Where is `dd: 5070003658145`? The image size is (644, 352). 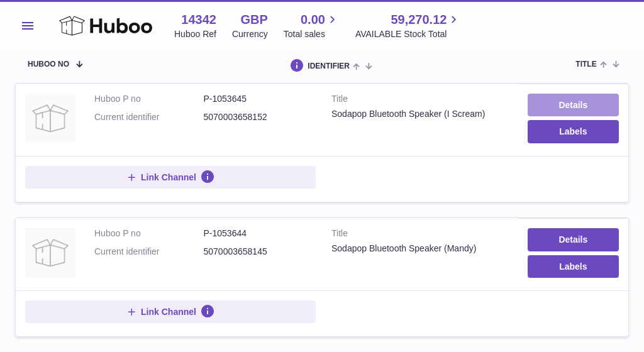
dd: 5070003658145 is located at coordinates (259, 251).